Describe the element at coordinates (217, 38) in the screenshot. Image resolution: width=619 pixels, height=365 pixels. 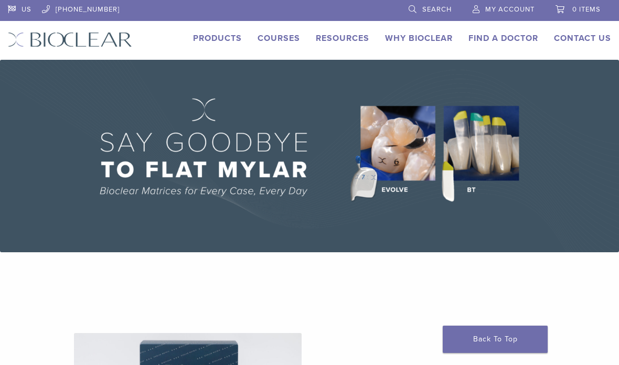
I see `a: Products` at that location.